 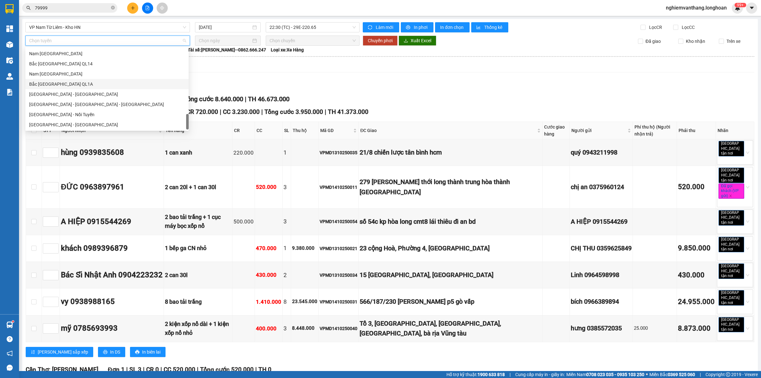 What do you see at coordinates (338, 187) in the screenshot?
I see `div: VPMD1410250011` at bounding box center [338, 187].